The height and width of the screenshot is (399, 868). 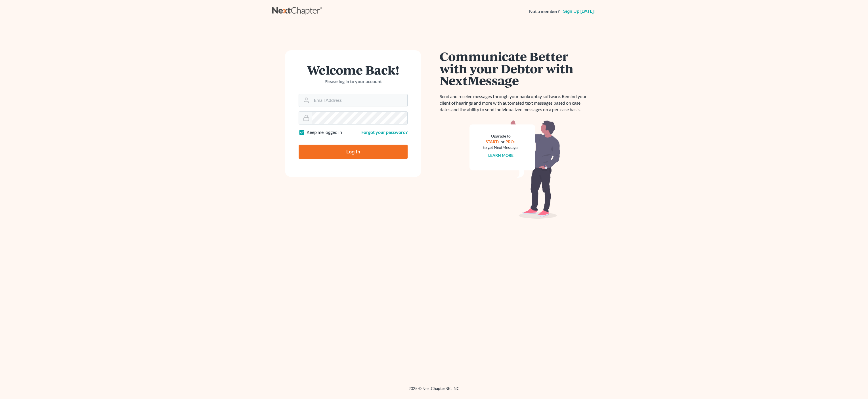 I want to click on img: nextmessage_bg-59042aed3d76b12b5cd301f8e5b87938c9018125f34e5fa2b7a6b67550977c72.svg, so click(x=515, y=169).